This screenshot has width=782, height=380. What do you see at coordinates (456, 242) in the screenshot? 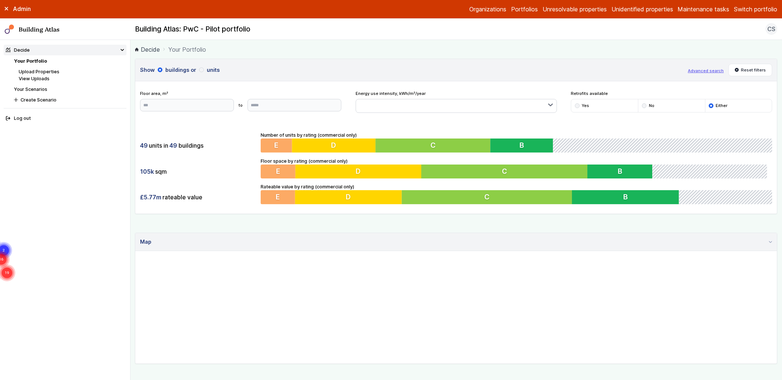
I see `summary: Map` at bounding box center [456, 242].